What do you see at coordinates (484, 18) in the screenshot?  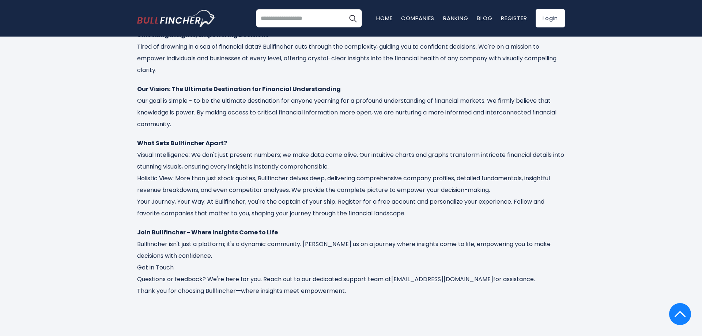 I see `a: Blog` at bounding box center [484, 18].